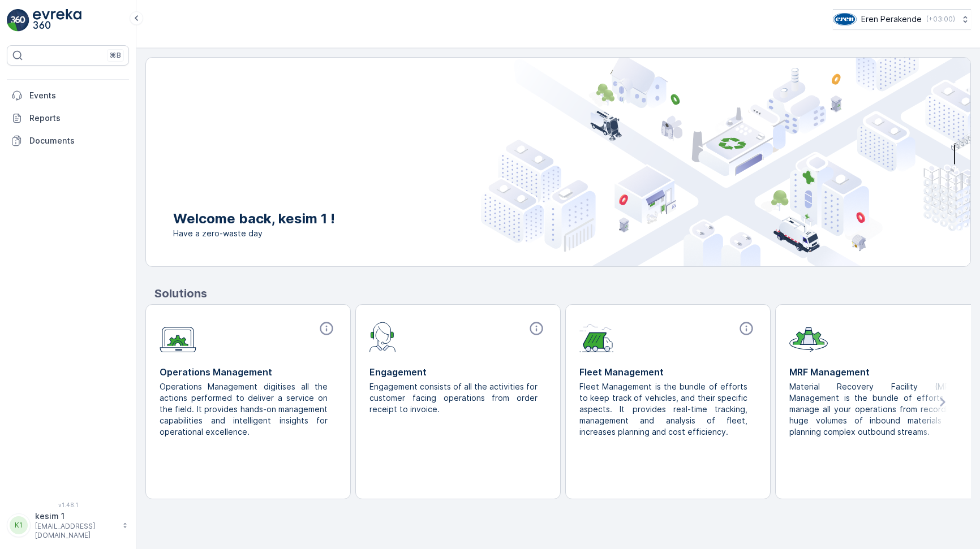 This screenshot has height=549, width=980. Describe the element at coordinates (902, 19) in the screenshot. I see `button: Eren Perakende(+03:00)` at that location.